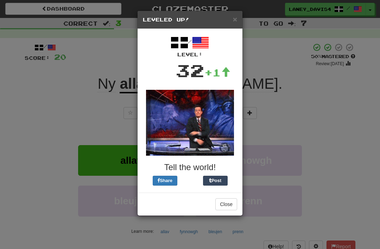  Describe the element at coordinates (165, 181) in the screenshot. I see `button: Share` at that location.